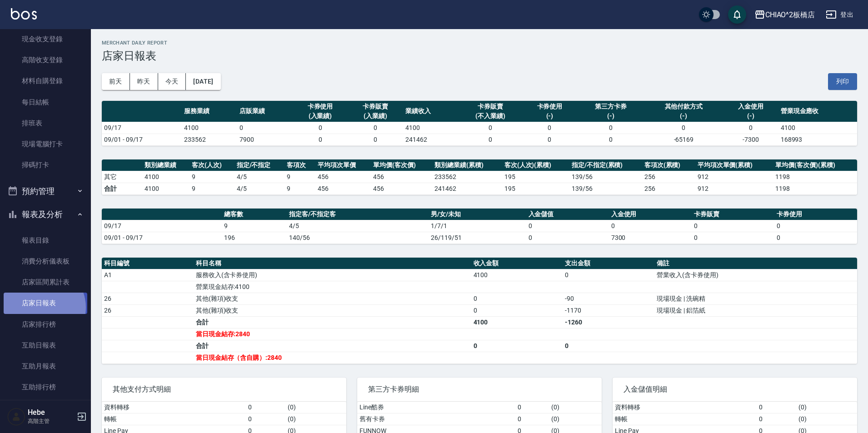 The image size is (868, 433). I want to click on div: 入金使用, so click(750, 106).